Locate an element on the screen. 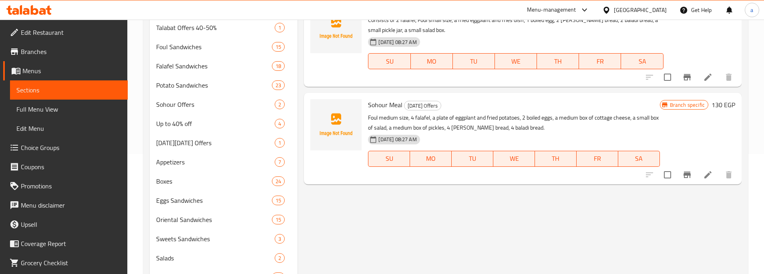  span: Coverage Report is located at coordinates (71, 244).